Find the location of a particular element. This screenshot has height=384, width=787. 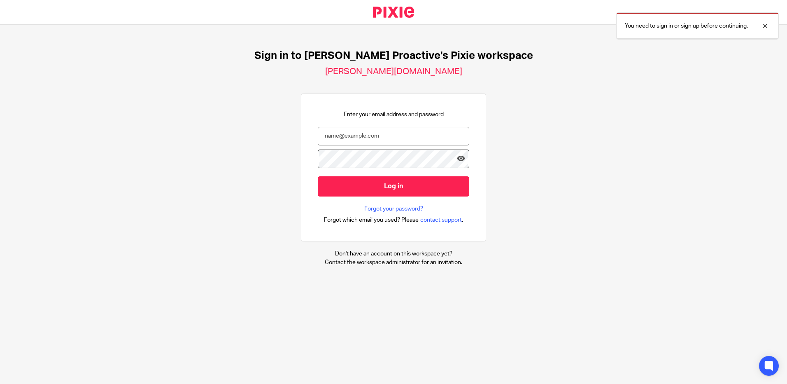

p: Contact the workspace administrator for an invitation. is located at coordinates (394, 262).